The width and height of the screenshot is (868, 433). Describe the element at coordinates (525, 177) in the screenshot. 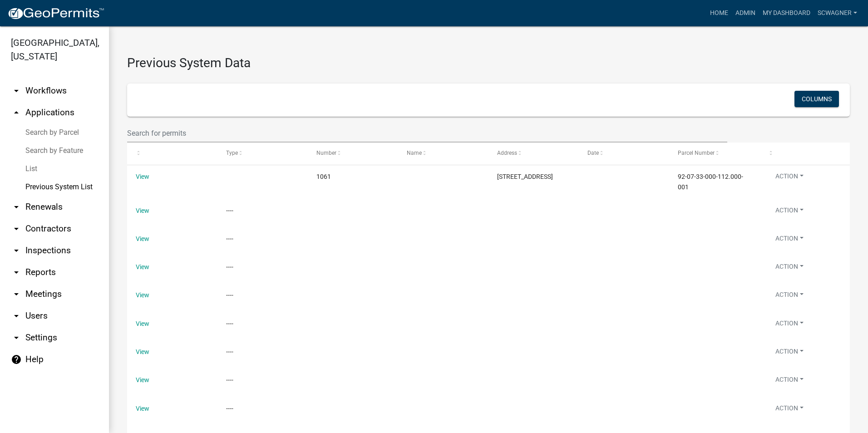

I see `span: 4391 South State Road 5` at that location.